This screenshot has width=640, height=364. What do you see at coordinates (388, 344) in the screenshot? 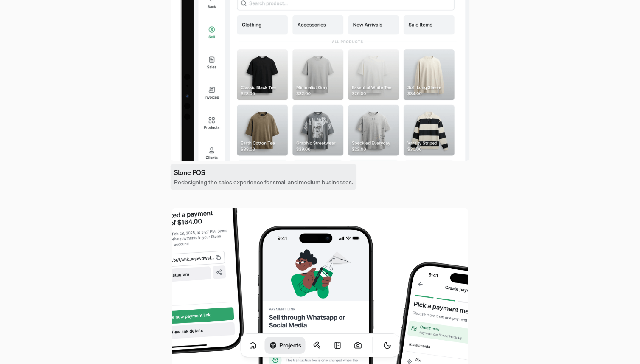
I see `button: Toggle Theme` at bounding box center [388, 344].